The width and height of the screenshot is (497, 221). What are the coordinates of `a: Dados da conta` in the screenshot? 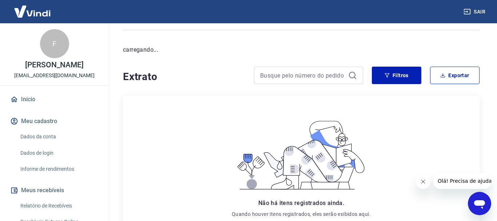 It's located at (59, 136).